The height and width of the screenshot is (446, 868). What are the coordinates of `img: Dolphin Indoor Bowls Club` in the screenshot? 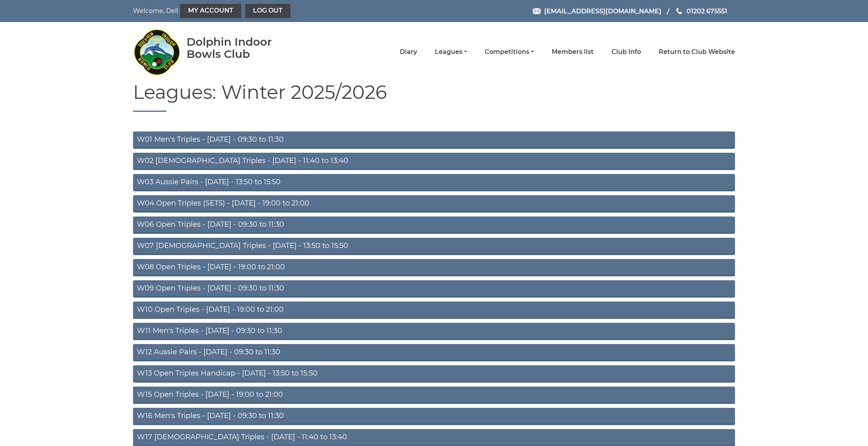 It's located at (157, 52).